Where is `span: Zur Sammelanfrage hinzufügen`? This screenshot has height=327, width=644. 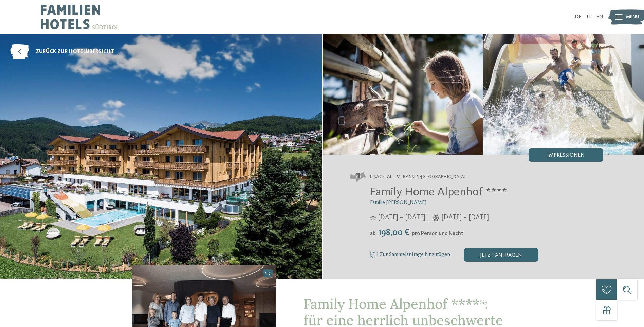 span: Zur Sammelanfrage hinzufügen is located at coordinates (415, 255).